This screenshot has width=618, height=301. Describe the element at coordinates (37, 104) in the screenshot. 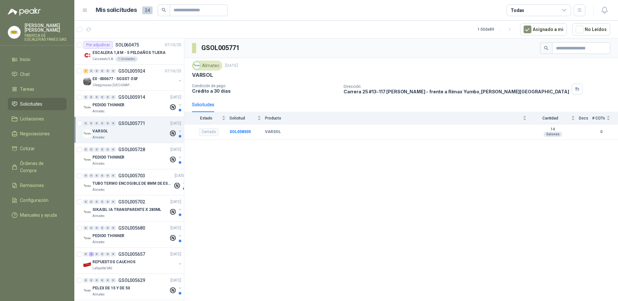

I see `a: Solicitudes` at that location.